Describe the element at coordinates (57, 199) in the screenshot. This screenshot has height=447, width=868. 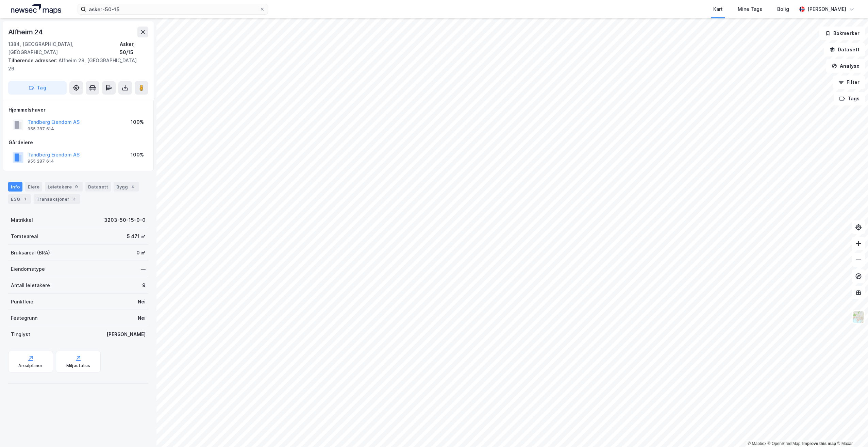
I see `div: Transaksjoner` at that location.